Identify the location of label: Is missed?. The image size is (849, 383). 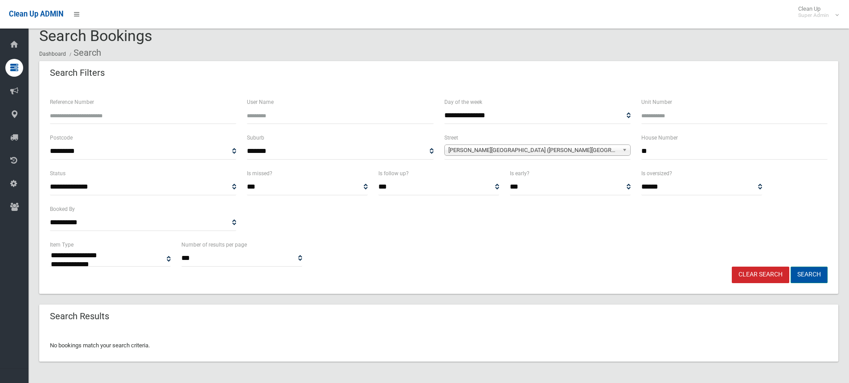
(259, 173).